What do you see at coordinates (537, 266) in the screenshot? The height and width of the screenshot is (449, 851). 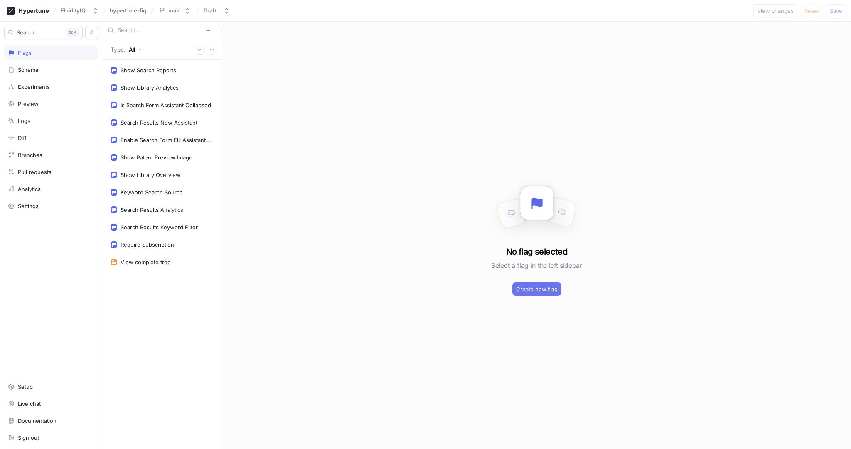 I see `h5: Select a flag in the left sidebar` at bounding box center [537, 266].